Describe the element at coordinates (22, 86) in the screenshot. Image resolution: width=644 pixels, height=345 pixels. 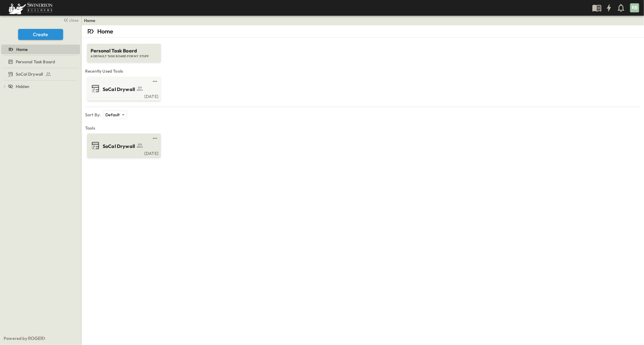
I see `span: Hidden` at that location.